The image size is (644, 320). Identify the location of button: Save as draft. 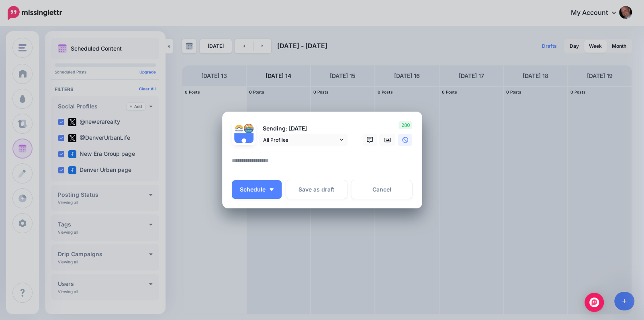
(316, 190).